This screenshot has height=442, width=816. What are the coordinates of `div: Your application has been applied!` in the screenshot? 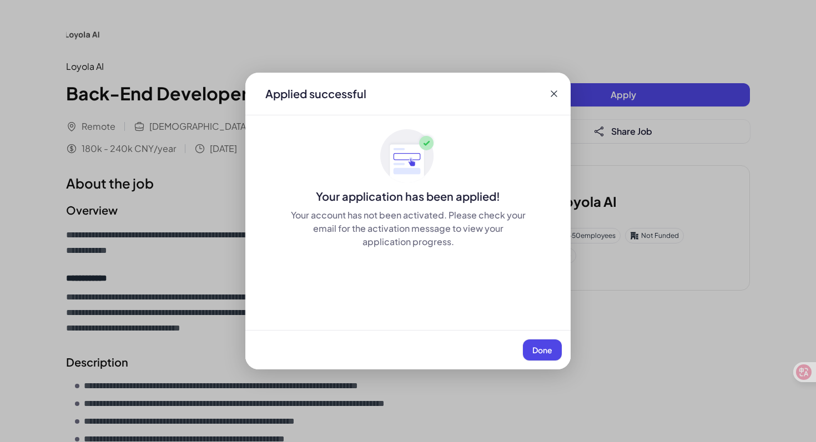 It's located at (408, 197).